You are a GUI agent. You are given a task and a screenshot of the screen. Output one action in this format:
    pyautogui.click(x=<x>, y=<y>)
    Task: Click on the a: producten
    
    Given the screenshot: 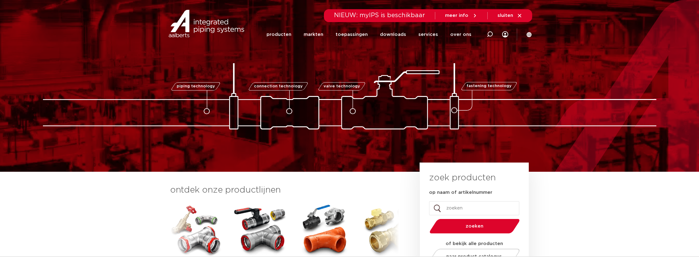 What is the action you would take?
    pyautogui.click(x=279, y=34)
    